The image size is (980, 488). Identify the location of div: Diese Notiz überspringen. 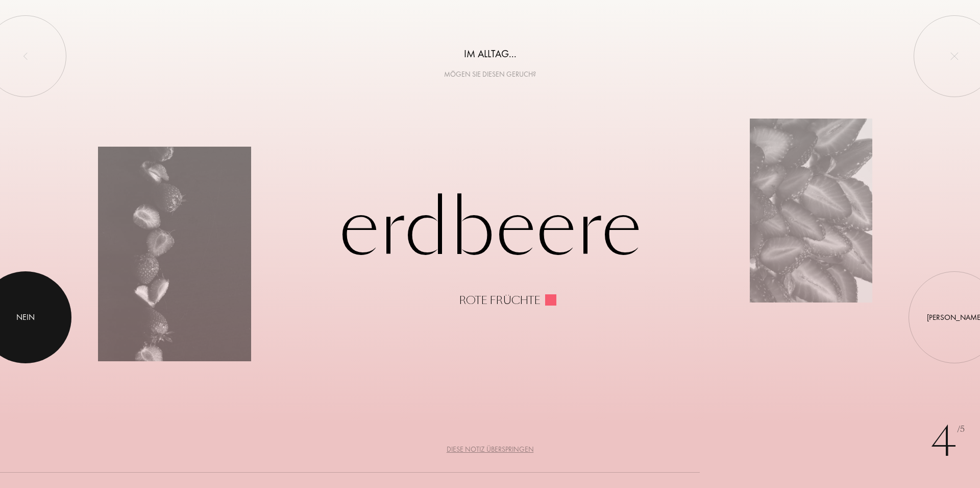
(490, 449).